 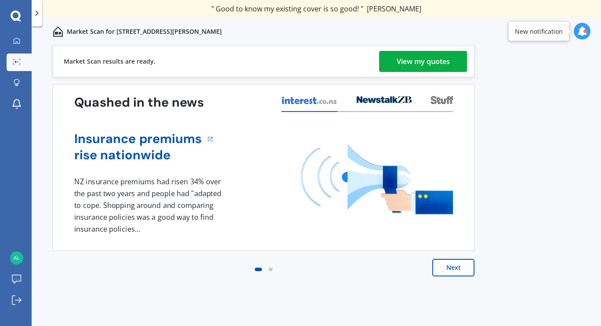 What do you see at coordinates (138, 155) in the screenshot?
I see `h4: rise nationwide` at bounding box center [138, 155].